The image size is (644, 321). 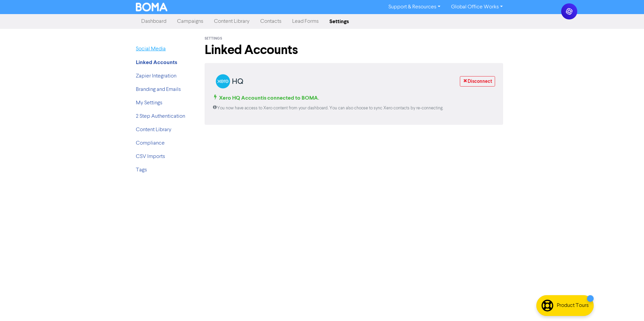 What do you see at coordinates (266, 98) in the screenshot?
I see `span: Xero HQ Account is connected to BOMA.` at bounding box center [266, 98].